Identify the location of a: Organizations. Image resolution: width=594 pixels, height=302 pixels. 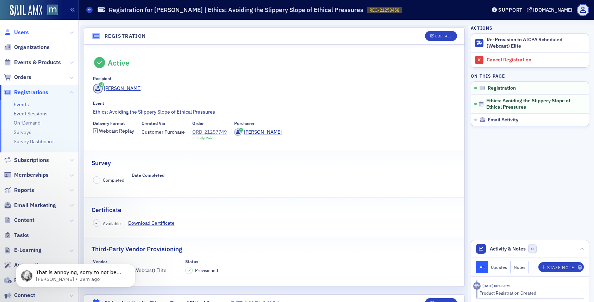
(27, 47).